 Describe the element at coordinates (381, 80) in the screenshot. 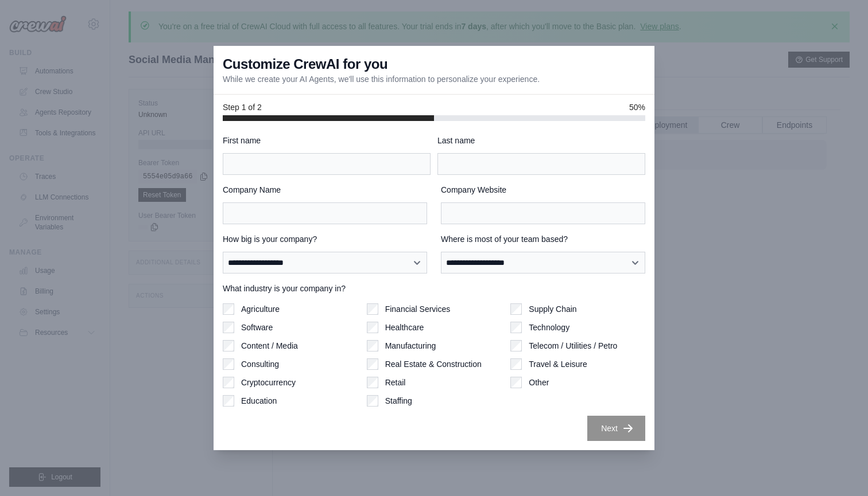

I see `p: While we create your AI Agents, we'll use this information to personalize your experience.` at that location.